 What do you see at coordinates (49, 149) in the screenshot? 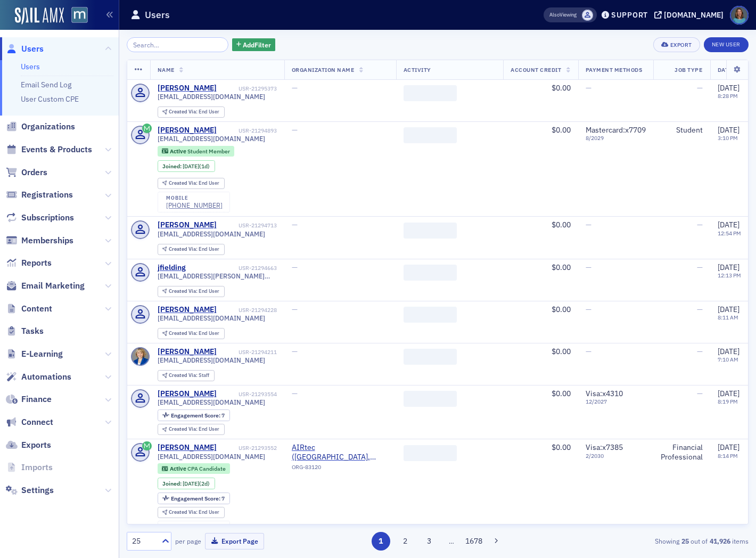
I see `a: Events & Products` at bounding box center [49, 149].